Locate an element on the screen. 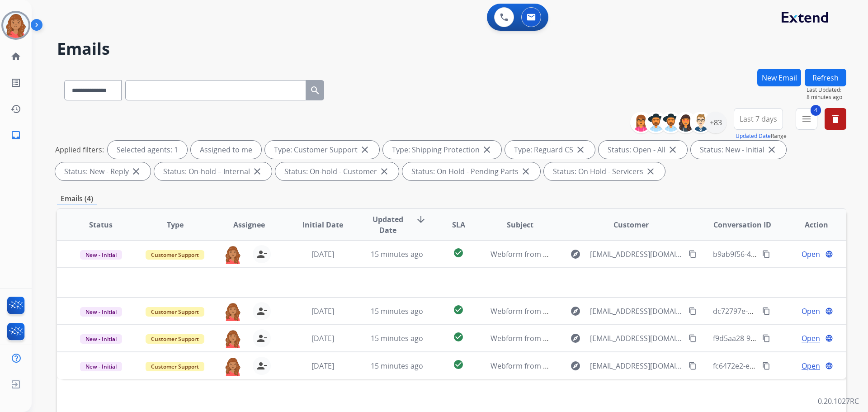  span: Last 7 days is located at coordinates (759, 119).